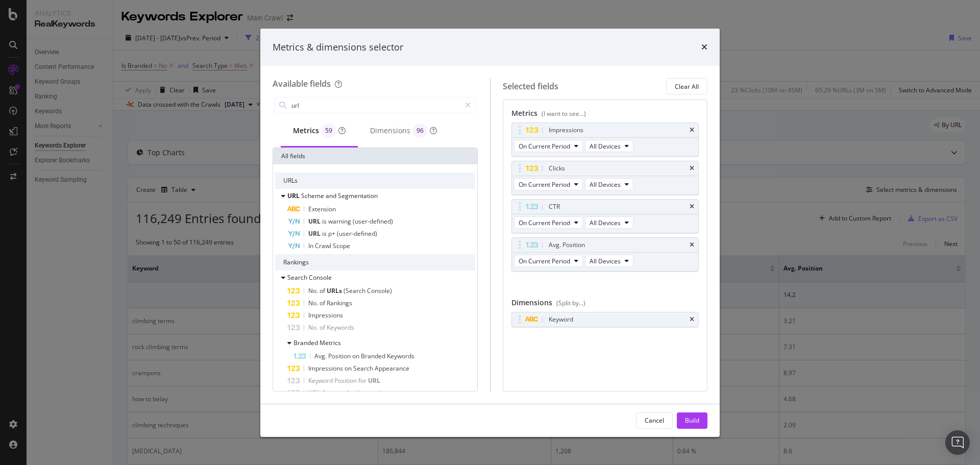 The width and height of the screenshot is (980, 465). Describe the element at coordinates (692, 419) in the screenshot. I see `div: Build` at that location.